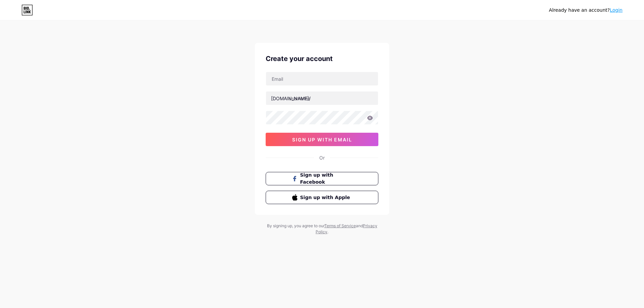 The image size is (644, 308). What do you see at coordinates (340, 226) in the screenshot?
I see `a: Terms of Service` at bounding box center [340, 226].